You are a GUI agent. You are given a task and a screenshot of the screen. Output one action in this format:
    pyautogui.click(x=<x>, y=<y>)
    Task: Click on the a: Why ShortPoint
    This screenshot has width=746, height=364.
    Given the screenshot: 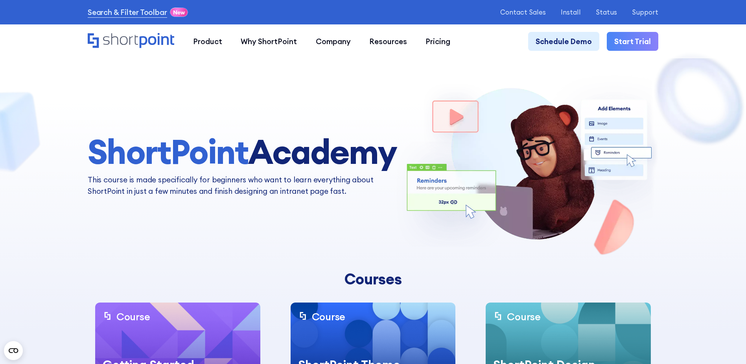 What is the action you would take?
    pyautogui.click(x=269, y=41)
    